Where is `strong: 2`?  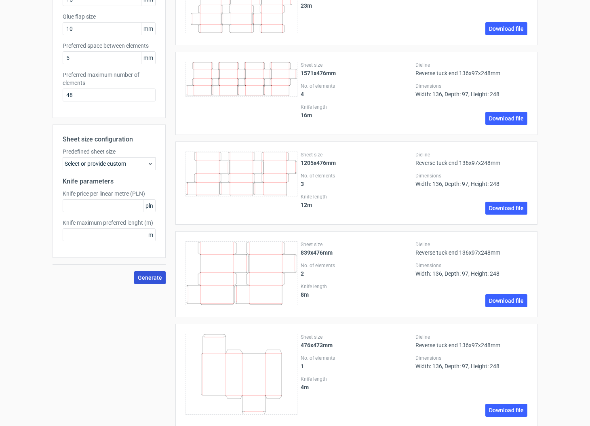 strong: 2 is located at coordinates (302, 274).